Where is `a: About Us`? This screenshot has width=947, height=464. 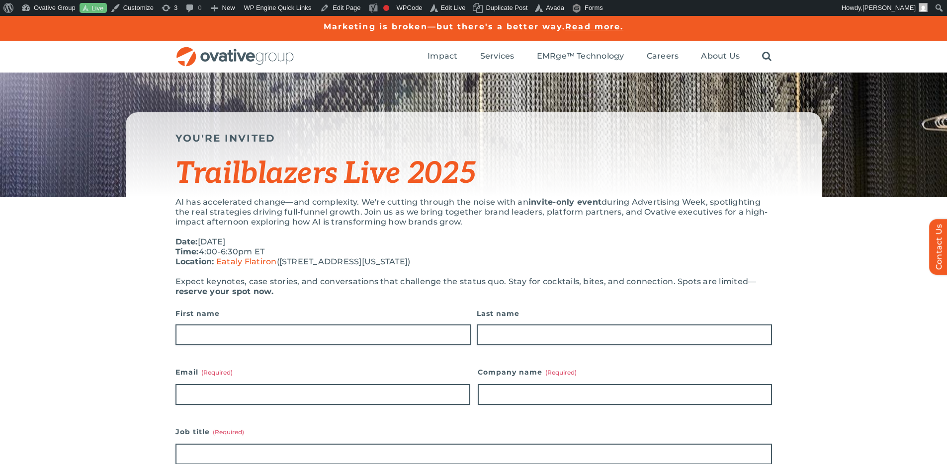
a: About Us is located at coordinates (720, 57).